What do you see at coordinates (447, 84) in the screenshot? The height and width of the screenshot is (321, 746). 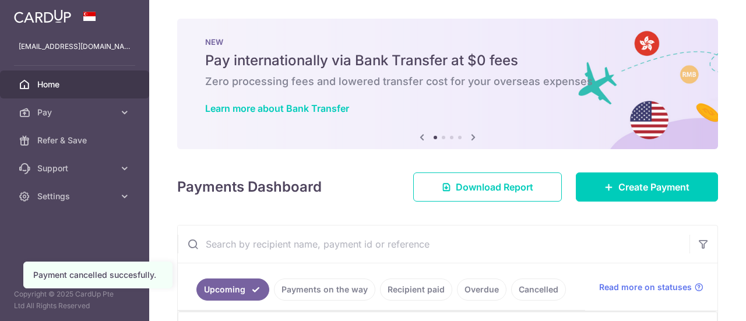 I see `img: Bank transfer banner` at bounding box center [447, 84].